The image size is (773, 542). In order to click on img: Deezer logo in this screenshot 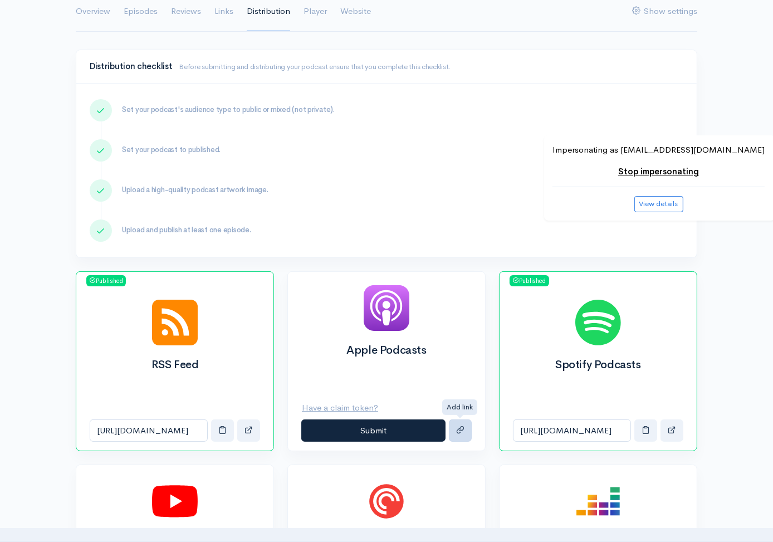, I will do `click(598, 501)`.